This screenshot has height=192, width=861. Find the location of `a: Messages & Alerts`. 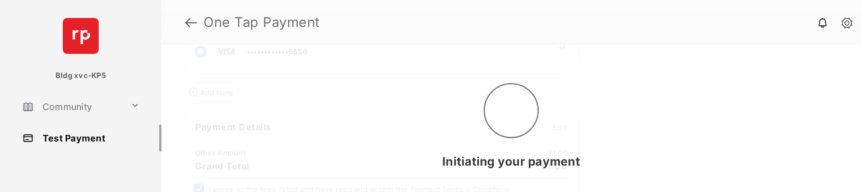

a: Messages & Alerts is located at coordinates (90, 169).